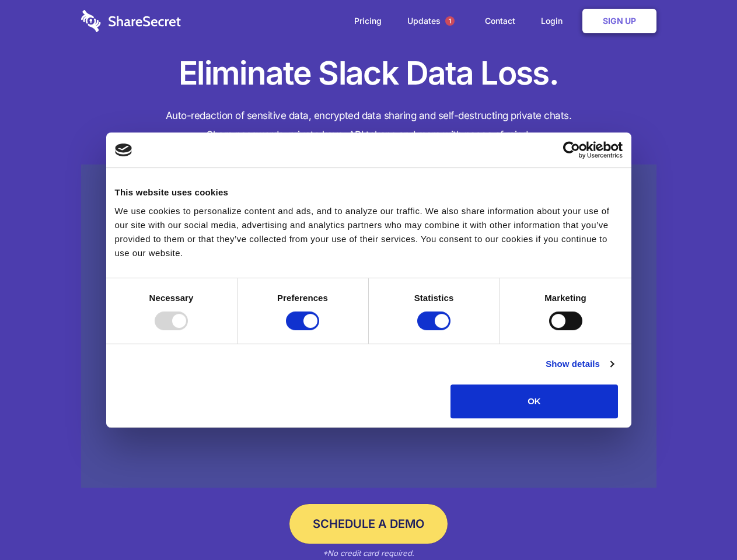 The width and height of the screenshot is (737, 560). Describe the element at coordinates (368, 232) in the screenshot. I see `div: We use cookies to personalize content and ads, and to analyze our traffic. We also share informat...` at that location.